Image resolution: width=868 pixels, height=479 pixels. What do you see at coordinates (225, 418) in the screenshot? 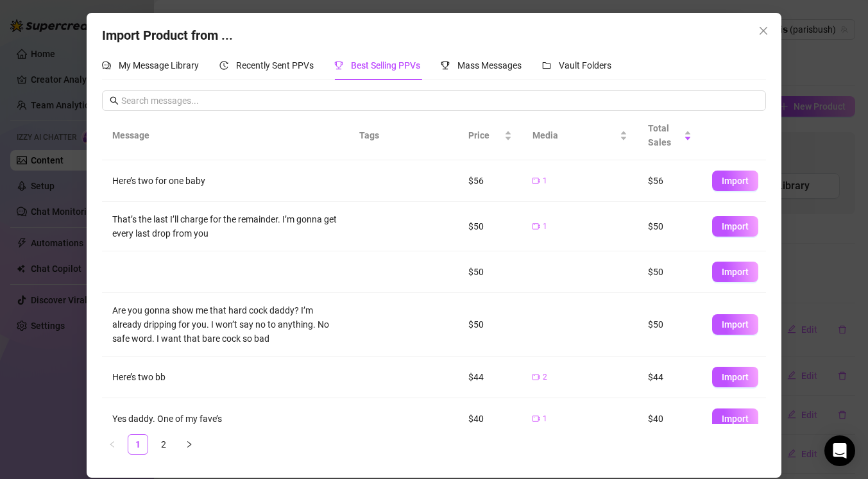
I see `div: Yes daddy. One of my fave’s` at bounding box center [225, 418].